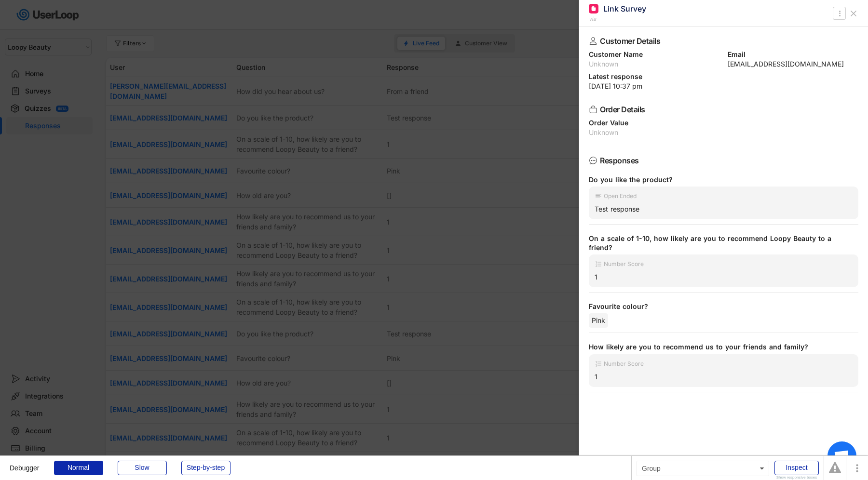 The width and height of the screenshot is (868, 480). Describe the element at coordinates (720, 348) in the screenshot. I see `div: How likely are you to recommend us to your friends and family?` at that location.